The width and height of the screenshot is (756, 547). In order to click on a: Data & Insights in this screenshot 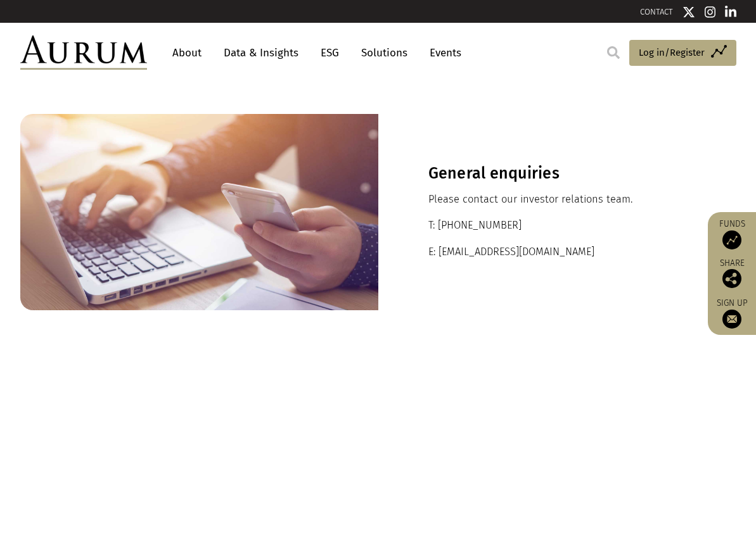, I will do `click(261, 53)`.